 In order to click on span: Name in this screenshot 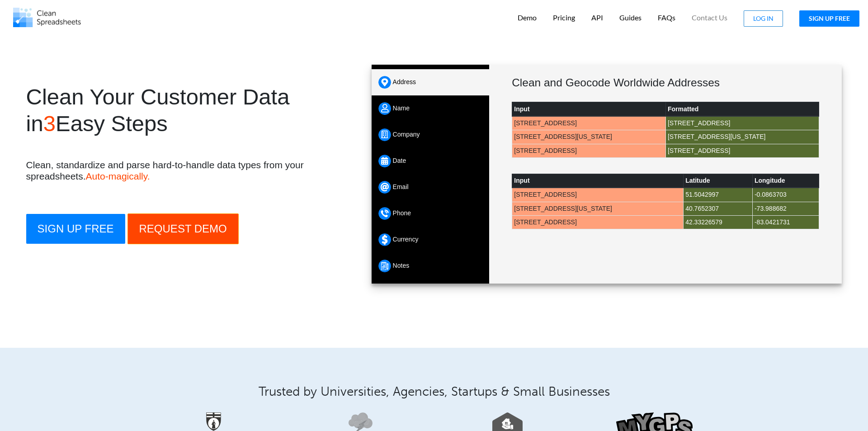, I will do `click(401, 108)`.